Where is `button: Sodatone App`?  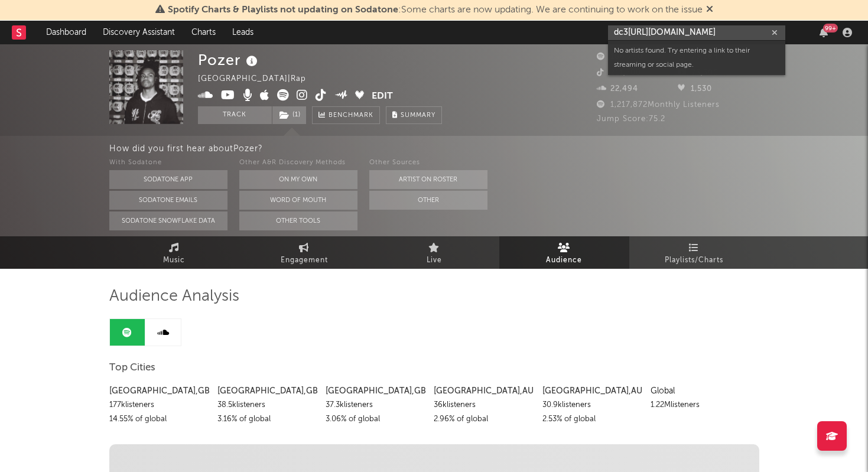
button: Sodatone App is located at coordinates (169, 180).